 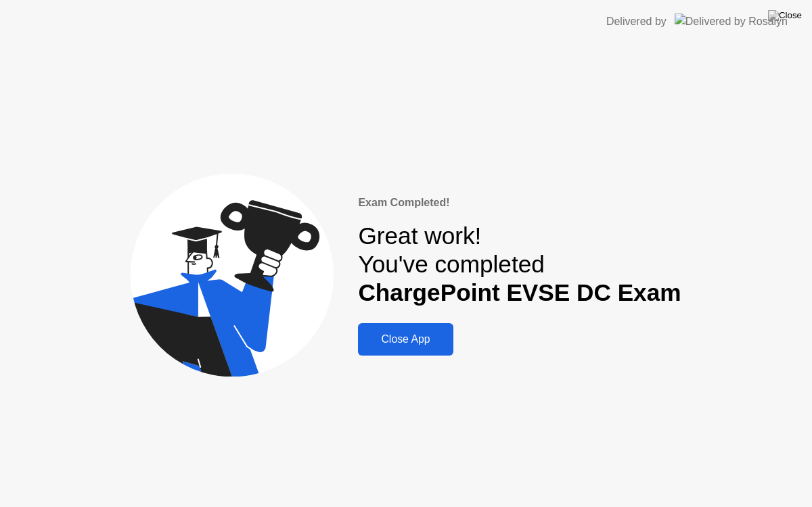 What do you see at coordinates (731, 21) in the screenshot?
I see `img: Delivered by Rosalyn` at bounding box center [731, 21].